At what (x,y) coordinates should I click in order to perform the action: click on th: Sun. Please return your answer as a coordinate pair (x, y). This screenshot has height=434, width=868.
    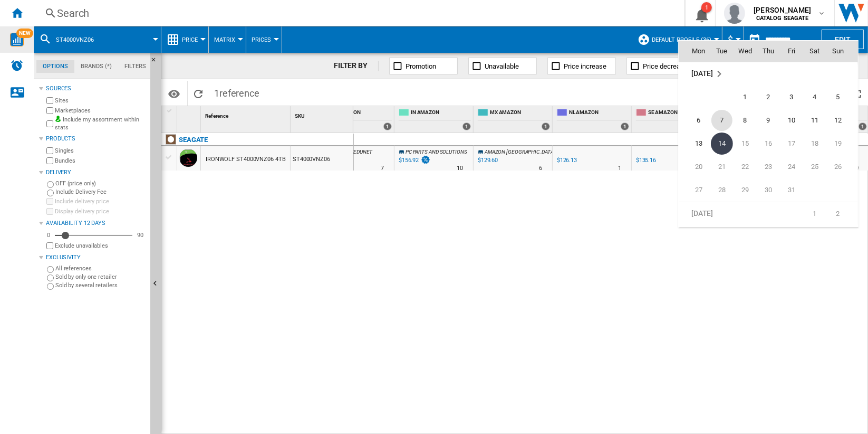
    Looking at the image, I should click on (842, 51).